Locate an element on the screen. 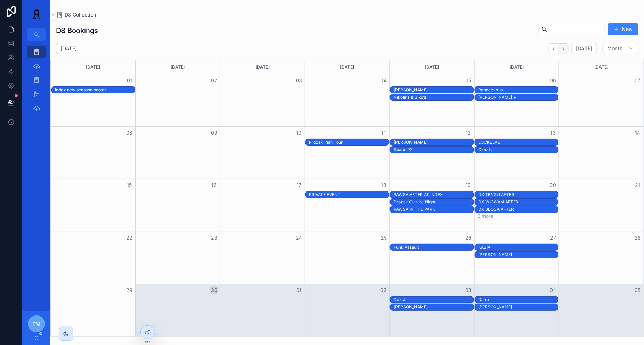  button: 04 is located at coordinates (553, 290).